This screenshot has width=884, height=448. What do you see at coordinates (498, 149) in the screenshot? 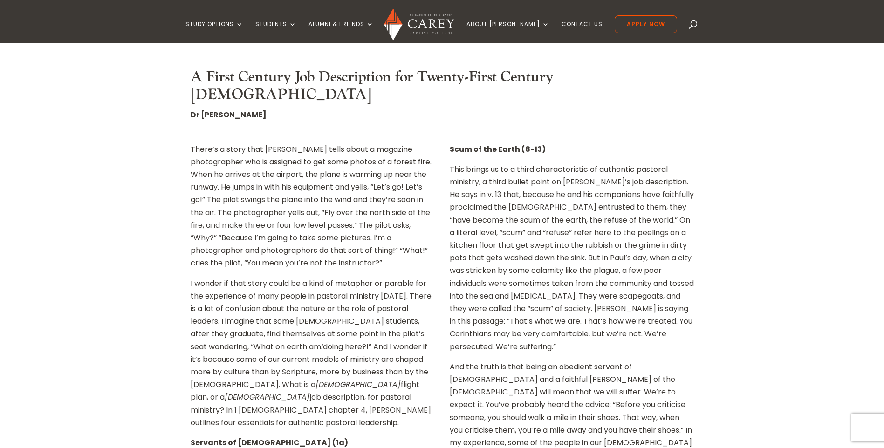
I see `strong: Scum of the Earth (8-13)` at bounding box center [498, 149].